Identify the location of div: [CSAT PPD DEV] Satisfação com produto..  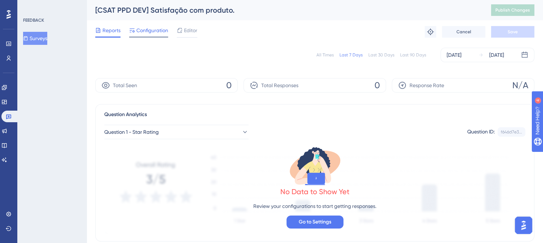
(284, 10).